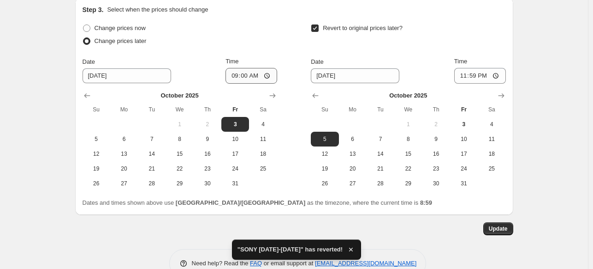 This screenshot has width=593, height=269. I want to click on span: 30, so click(208, 183).